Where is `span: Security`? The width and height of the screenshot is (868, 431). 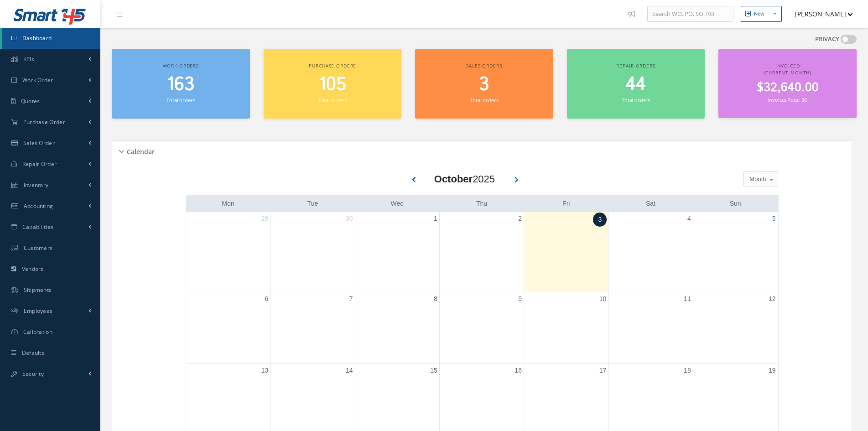 span: Security is located at coordinates (33, 374).